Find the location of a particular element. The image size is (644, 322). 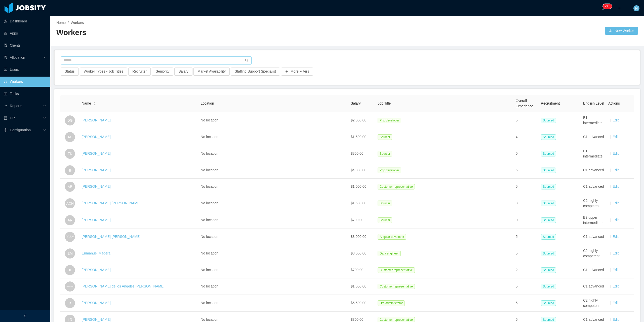

span: Jira administrator is located at coordinates (391, 303).